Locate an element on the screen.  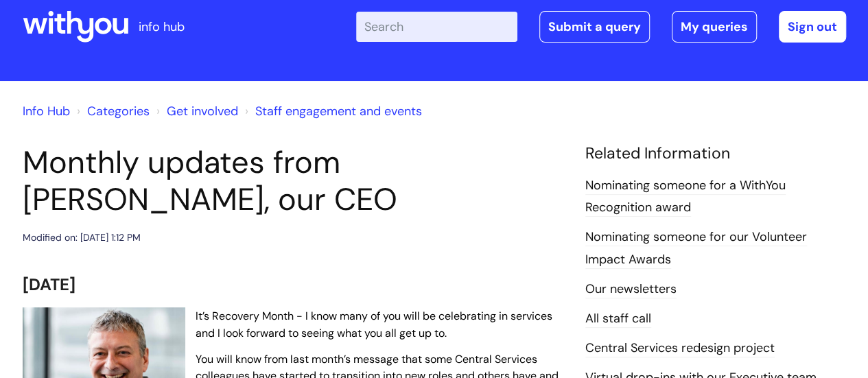
a: Submit a query is located at coordinates (594, 27).